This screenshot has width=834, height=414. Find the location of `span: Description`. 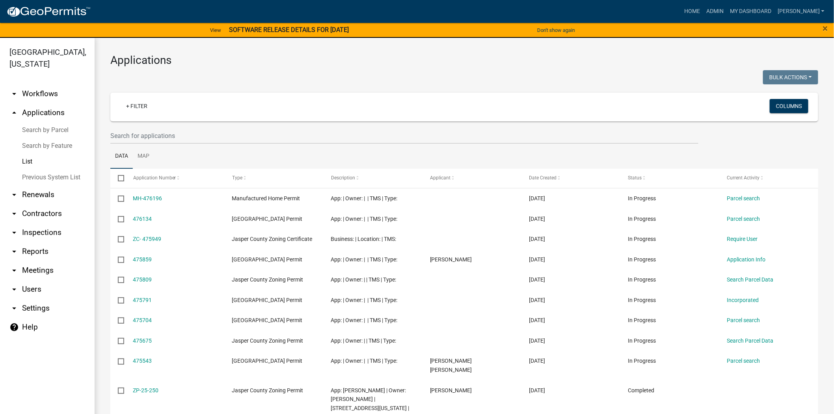

span: Description is located at coordinates (343, 178).